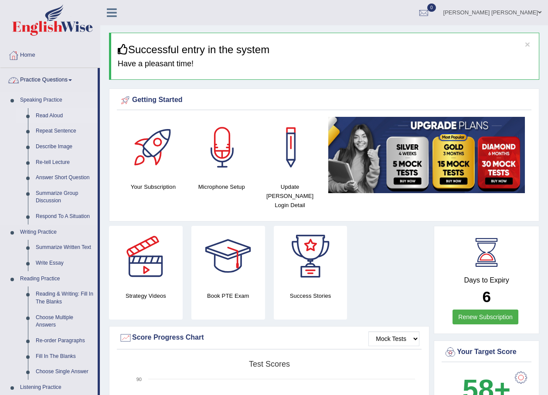 This screenshot has height=395, width=548. I want to click on img: small5.jpg, so click(426, 155).